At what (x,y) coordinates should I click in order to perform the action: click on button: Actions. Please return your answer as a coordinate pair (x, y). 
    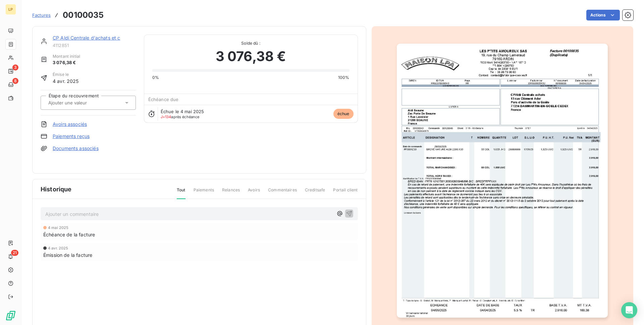
    Looking at the image, I should click on (603, 15).